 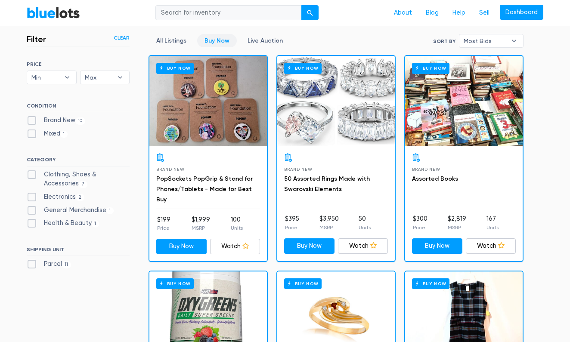 What do you see at coordinates (327, 184) in the screenshot?
I see `a: 50 Assorted Rings Made with Swarovski Elements` at bounding box center [327, 184].